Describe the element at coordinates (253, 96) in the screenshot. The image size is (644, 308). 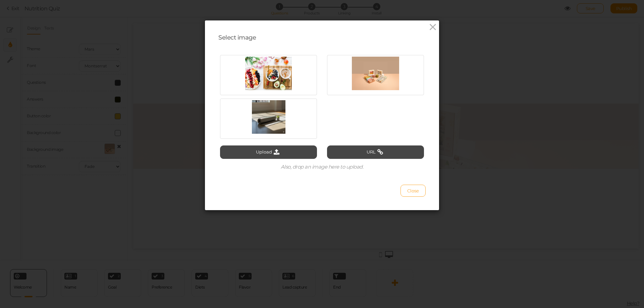
I see `div: What’s Your Heal Fit?` at that location.